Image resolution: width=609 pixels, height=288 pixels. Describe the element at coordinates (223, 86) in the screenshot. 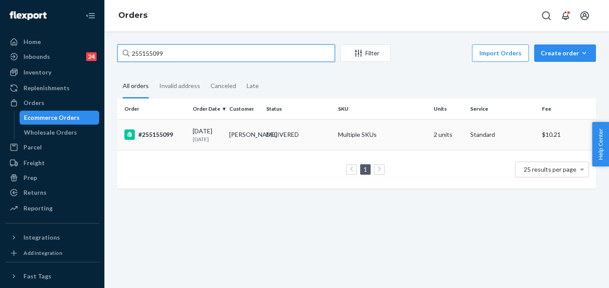

I see `div: Canceled` at that location.